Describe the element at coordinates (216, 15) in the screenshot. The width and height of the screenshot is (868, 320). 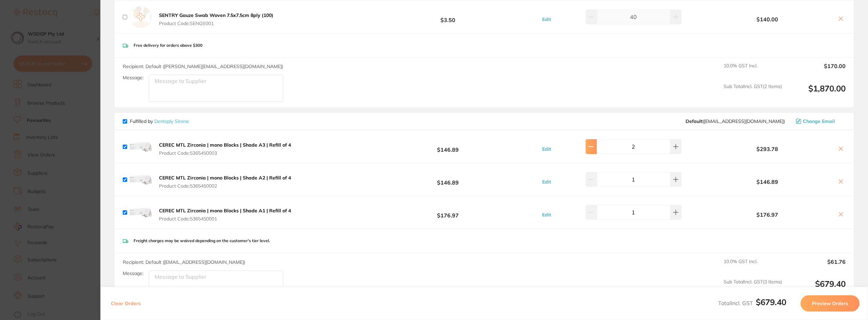
I see `b: SENTRY Gauze Swab Woven 7.5x7.5cm 8ply (100)` at that location.